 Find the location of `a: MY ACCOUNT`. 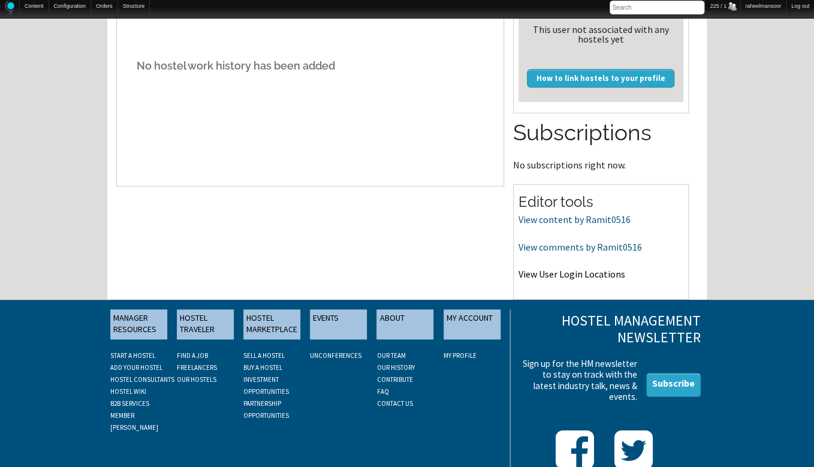

a: MY ACCOUNT is located at coordinates (472, 324).